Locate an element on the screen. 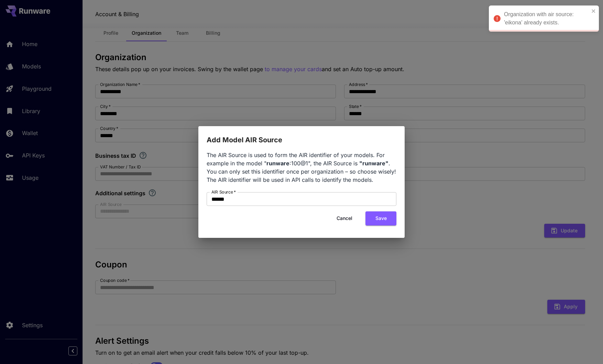 The image size is (603, 364). button: close is located at coordinates (594, 11).